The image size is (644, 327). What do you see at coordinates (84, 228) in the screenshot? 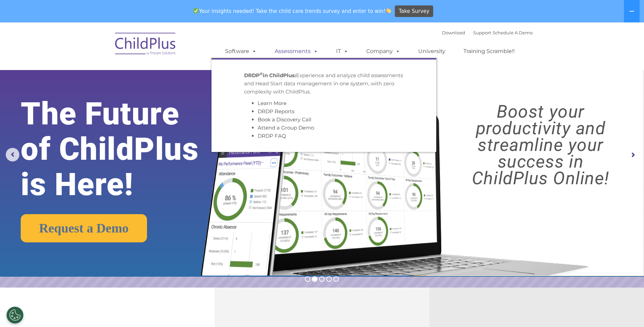
I see `a: Request a Demo` at bounding box center [84, 228].